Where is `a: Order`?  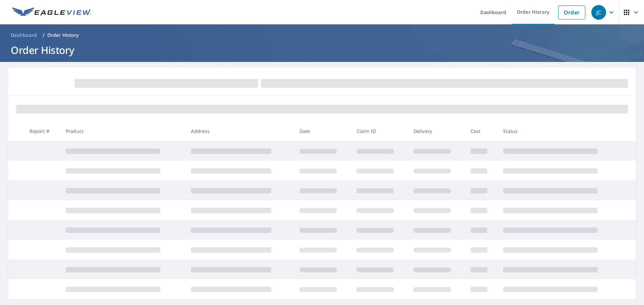 a: Order is located at coordinates (572, 13).